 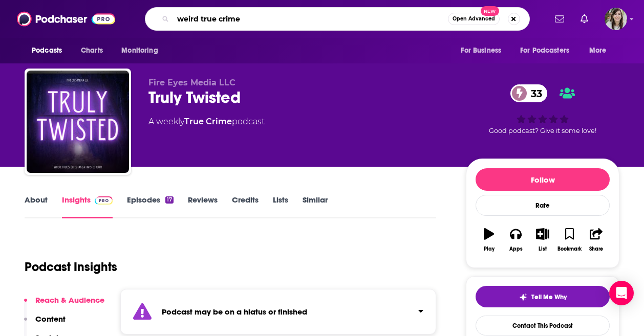 I want to click on span: Tell Me Why, so click(x=549, y=298).